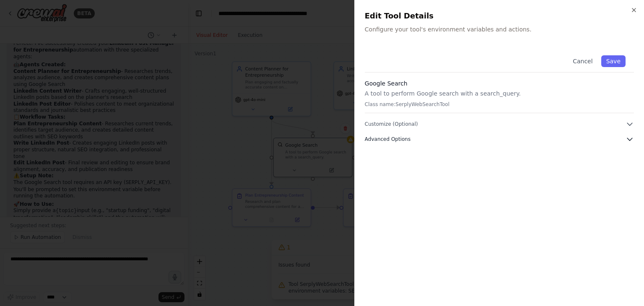 The width and height of the screenshot is (644, 306). I want to click on button: Customize (Optional), so click(499, 124).